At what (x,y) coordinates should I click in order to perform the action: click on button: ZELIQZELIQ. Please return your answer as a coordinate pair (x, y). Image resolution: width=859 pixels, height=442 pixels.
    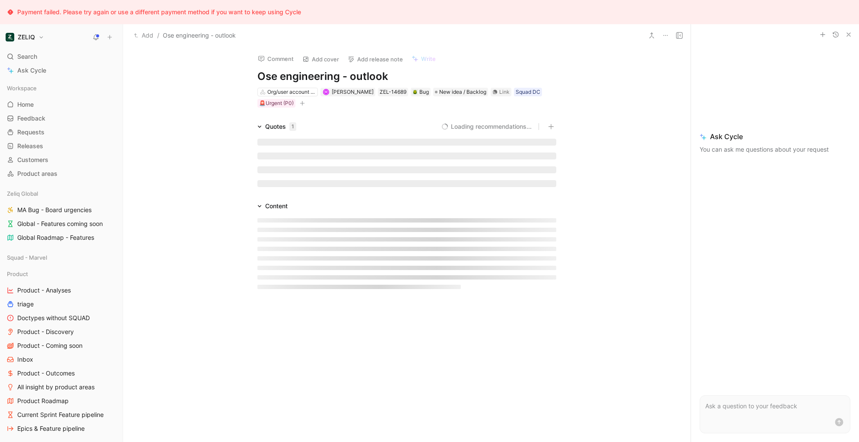
    Looking at the image, I should click on (25, 37).